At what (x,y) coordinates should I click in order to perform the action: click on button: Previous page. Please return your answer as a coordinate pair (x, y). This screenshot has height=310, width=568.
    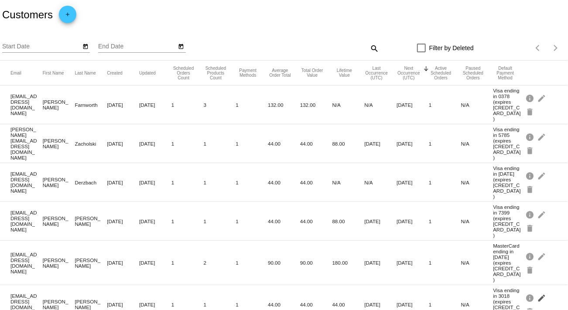
    Looking at the image, I should click on (539, 48).